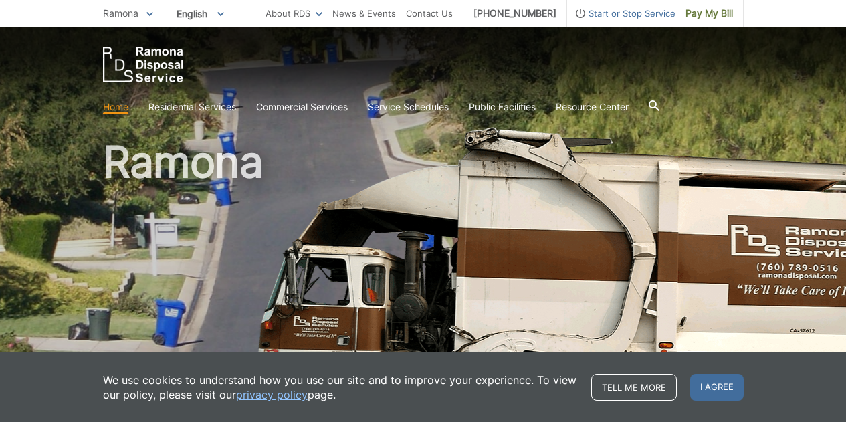  Describe the element at coordinates (429, 13) in the screenshot. I see `a: Contact Us` at that location.